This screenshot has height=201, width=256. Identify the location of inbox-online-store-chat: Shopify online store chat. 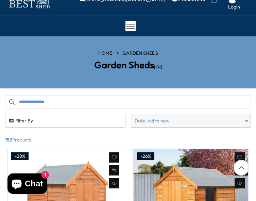
(27, 185).